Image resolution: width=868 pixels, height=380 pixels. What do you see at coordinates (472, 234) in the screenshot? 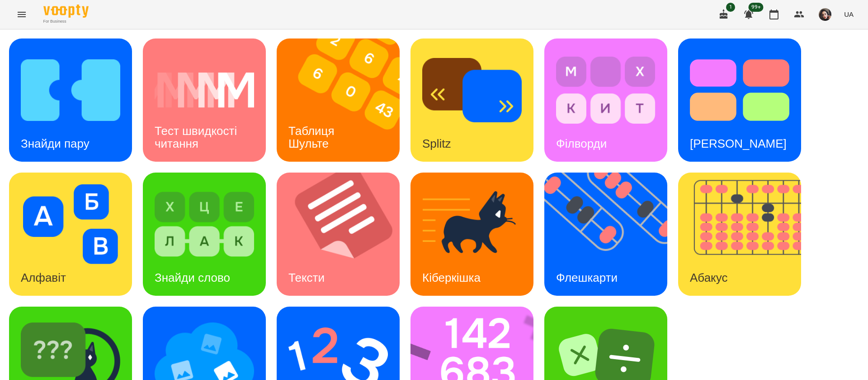
I see `a: КіберкішкаКіберкішка` at bounding box center [472, 234].